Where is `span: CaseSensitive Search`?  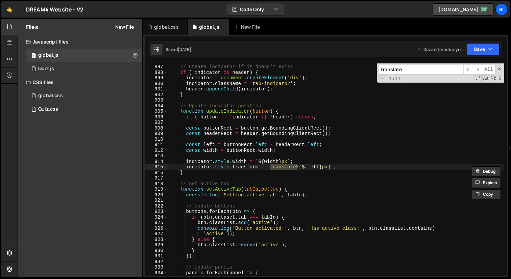 span: CaseSensitive Search is located at coordinates (485, 79).